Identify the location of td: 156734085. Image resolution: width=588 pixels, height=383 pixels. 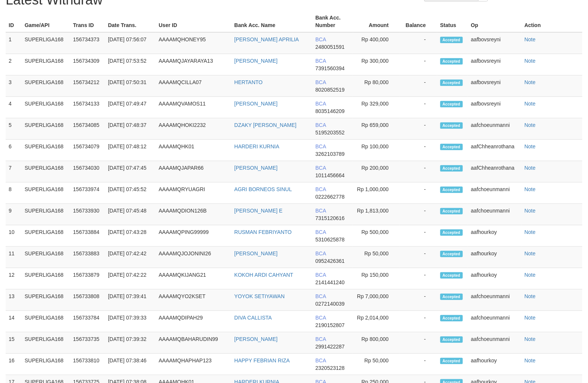
(87, 129).